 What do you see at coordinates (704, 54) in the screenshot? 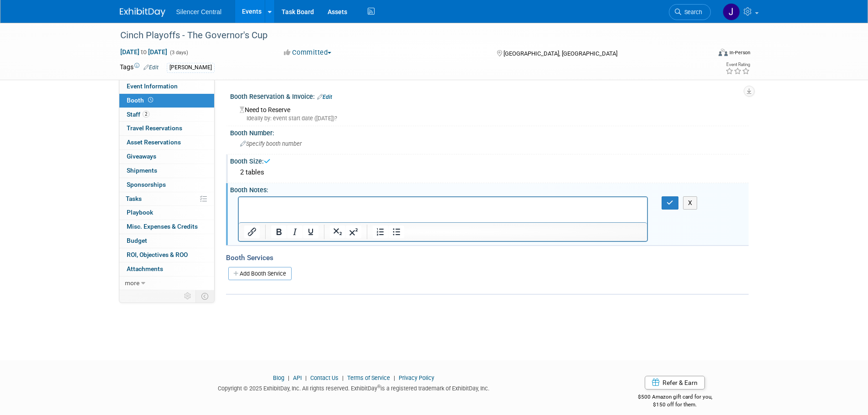
I see `div: Event Format` at bounding box center [704, 54].